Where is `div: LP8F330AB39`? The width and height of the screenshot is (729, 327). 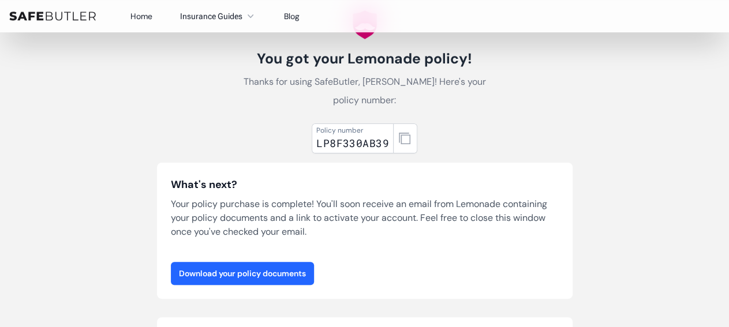 div: LP8F330AB39 is located at coordinates (353, 143).